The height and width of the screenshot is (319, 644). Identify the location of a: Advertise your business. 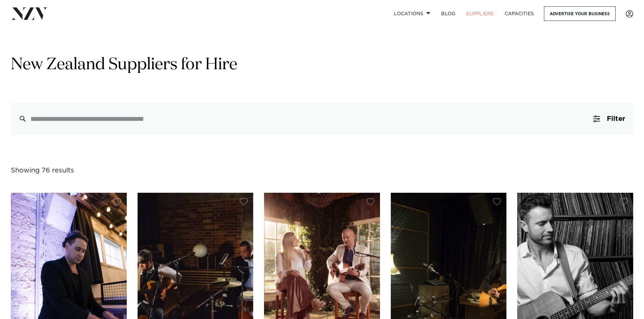
(580, 13).